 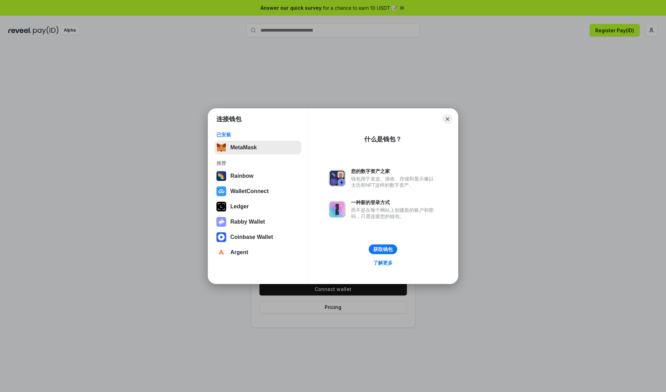 What do you see at coordinates (258, 147) in the screenshot?
I see `button: MetaMask` at bounding box center [258, 147].